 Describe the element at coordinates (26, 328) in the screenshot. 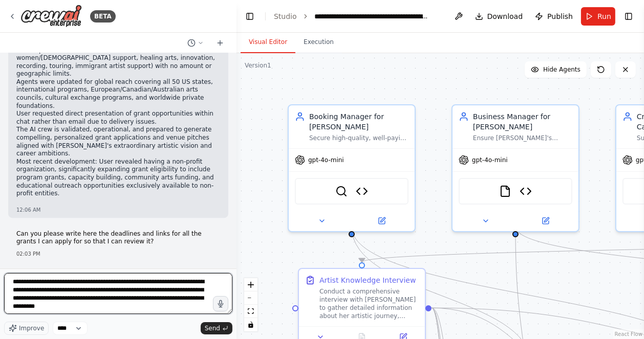

I see `button: Improve` at that location.